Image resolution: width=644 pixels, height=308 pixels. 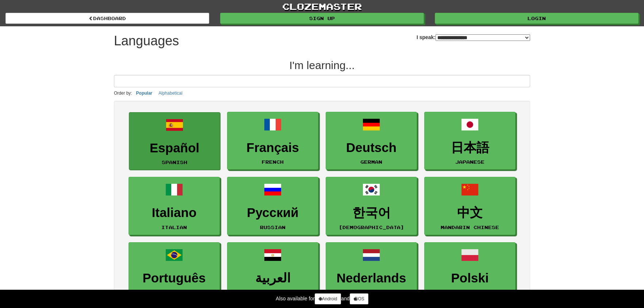 I want to click on a: Android, so click(x=328, y=299).